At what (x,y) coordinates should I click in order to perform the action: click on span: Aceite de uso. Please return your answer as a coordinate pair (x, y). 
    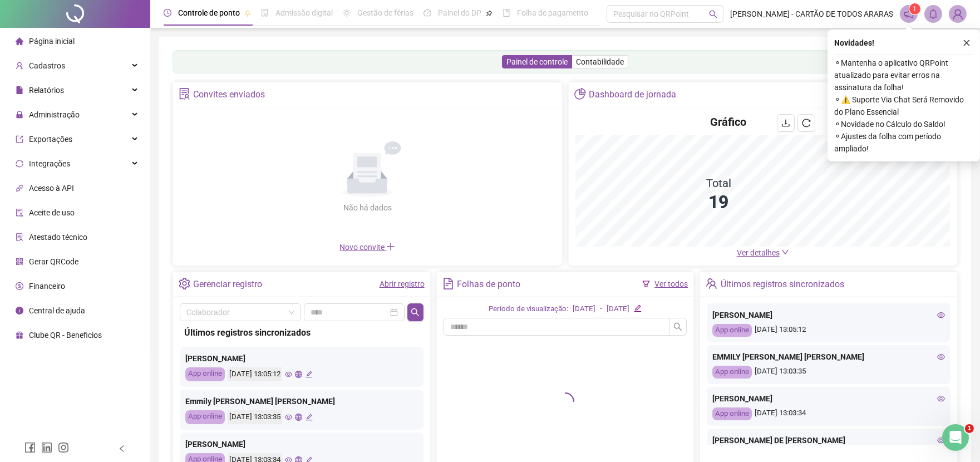
    Looking at the image, I should click on (52, 213).